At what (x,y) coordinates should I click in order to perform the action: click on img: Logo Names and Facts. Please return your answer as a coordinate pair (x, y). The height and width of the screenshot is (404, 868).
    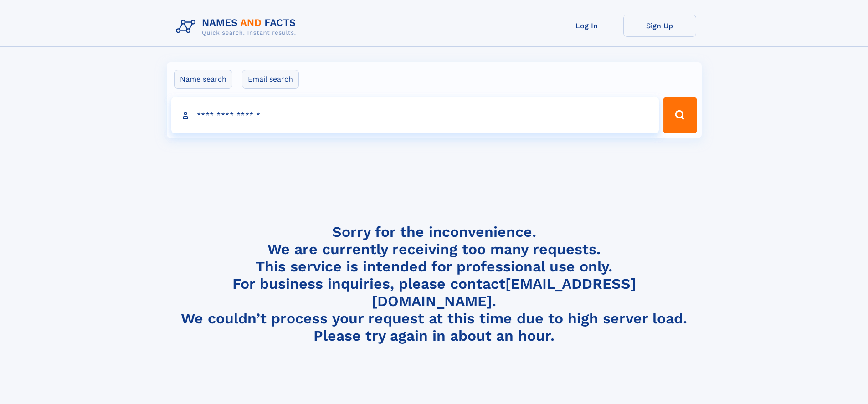
    Looking at the image, I should click on (238, 27).